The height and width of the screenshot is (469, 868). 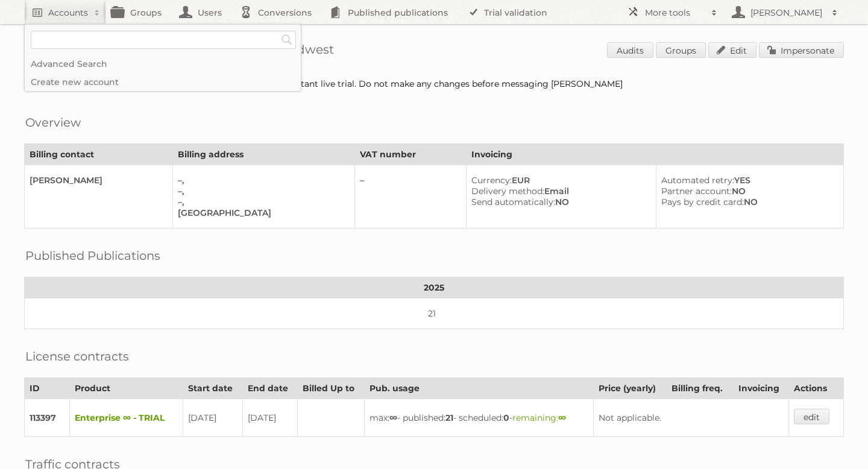 I want to click on span: remaining:, so click(x=539, y=417).